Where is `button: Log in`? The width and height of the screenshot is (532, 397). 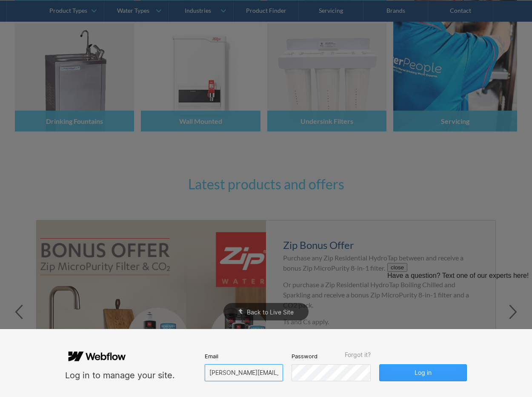 button: Log in is located at coordinates (423, 373).